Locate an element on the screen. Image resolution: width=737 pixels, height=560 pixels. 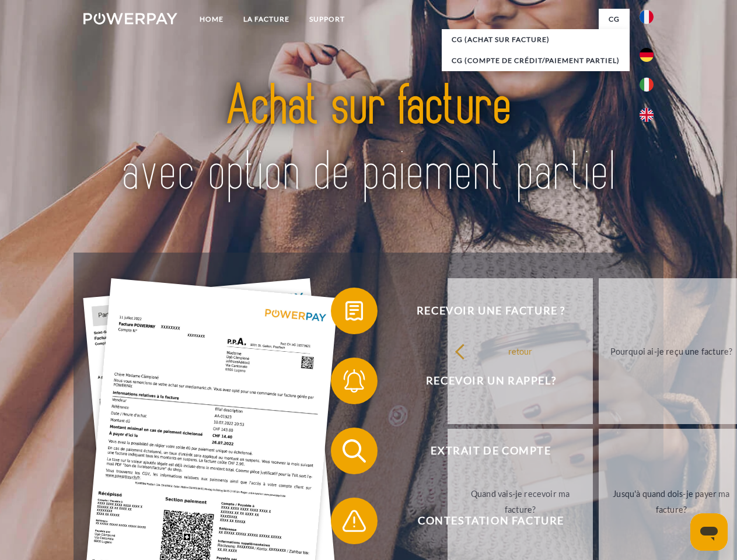
a: CG is located at coordinates (614, 19).